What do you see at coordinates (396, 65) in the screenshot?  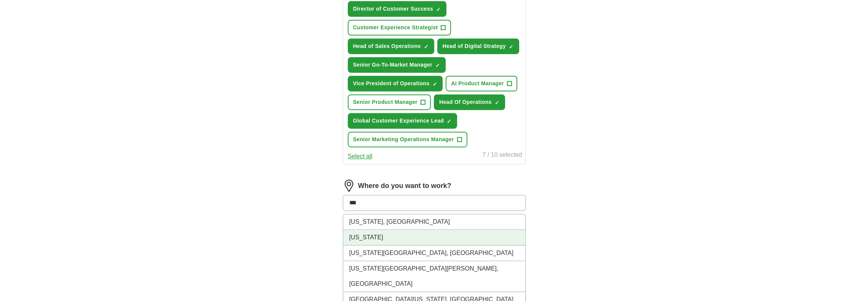 I see `button: Senior Go-To-Market Manager✓` at bounding box center [396, 65].